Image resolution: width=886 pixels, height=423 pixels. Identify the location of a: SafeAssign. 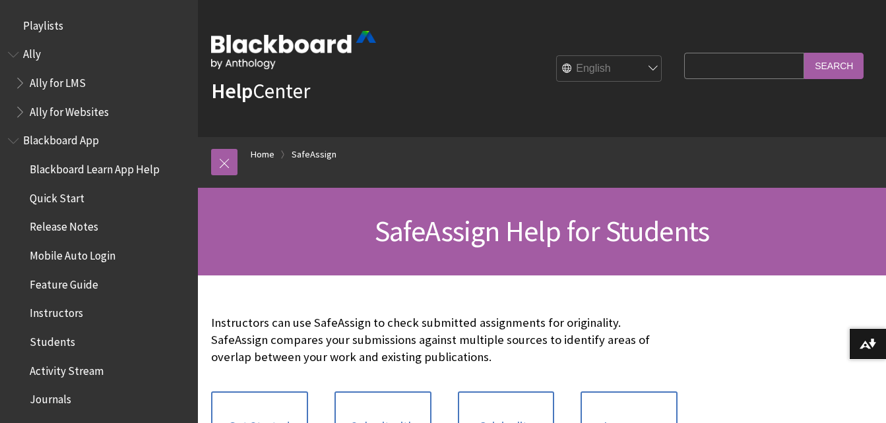
(314, 154).